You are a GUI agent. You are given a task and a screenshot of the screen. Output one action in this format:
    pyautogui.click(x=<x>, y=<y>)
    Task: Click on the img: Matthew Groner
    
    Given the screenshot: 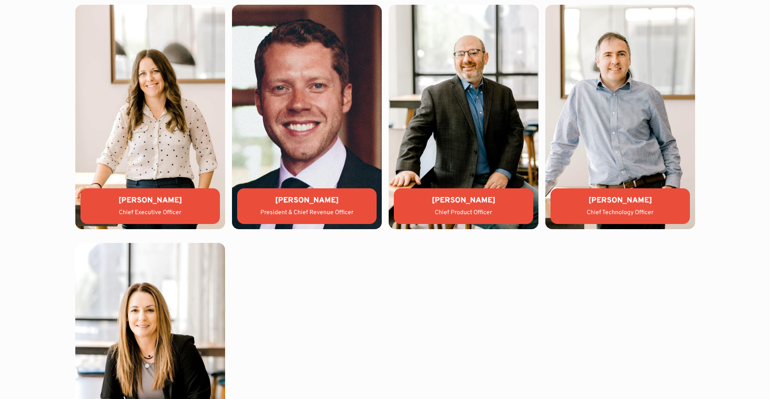 What is the action you would take?
    pyautogui.click(x=463, y=117)
    